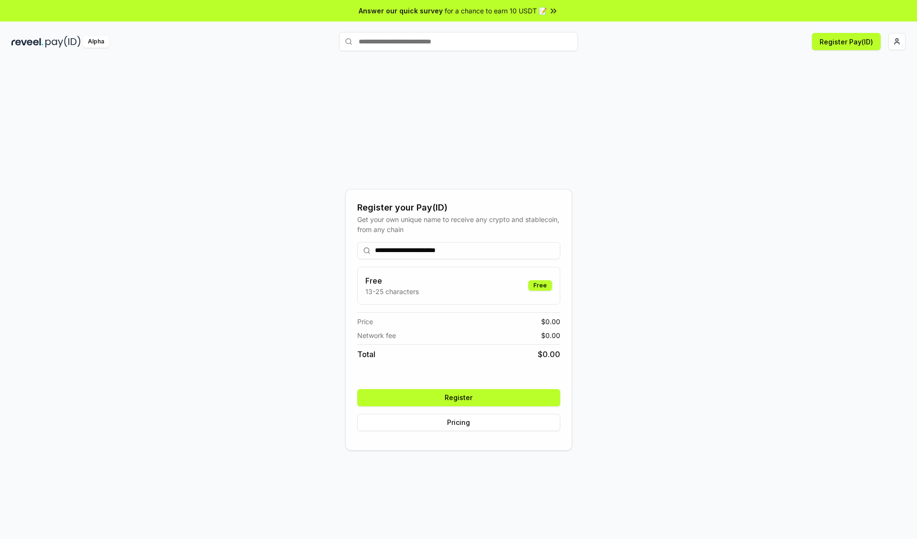 This screenshot has height=539, width=917. Describe the element at coordinates (458, 423) in the screenshot. I see `button: Pricing` at that location.